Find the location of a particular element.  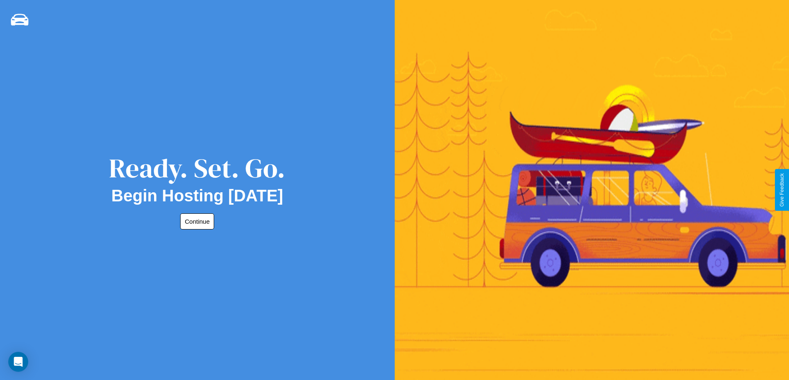

div: Ready. Set. Go. is located at coordinates (197, 168).